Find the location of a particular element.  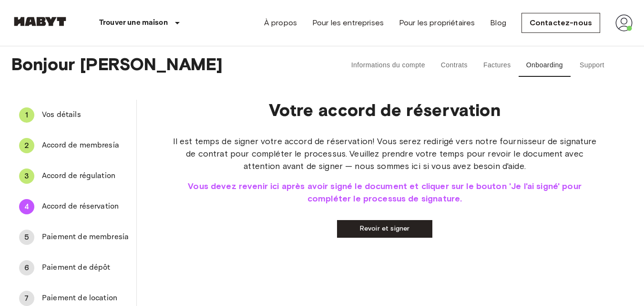

button: Contrats is located at coordinates (454, 66).